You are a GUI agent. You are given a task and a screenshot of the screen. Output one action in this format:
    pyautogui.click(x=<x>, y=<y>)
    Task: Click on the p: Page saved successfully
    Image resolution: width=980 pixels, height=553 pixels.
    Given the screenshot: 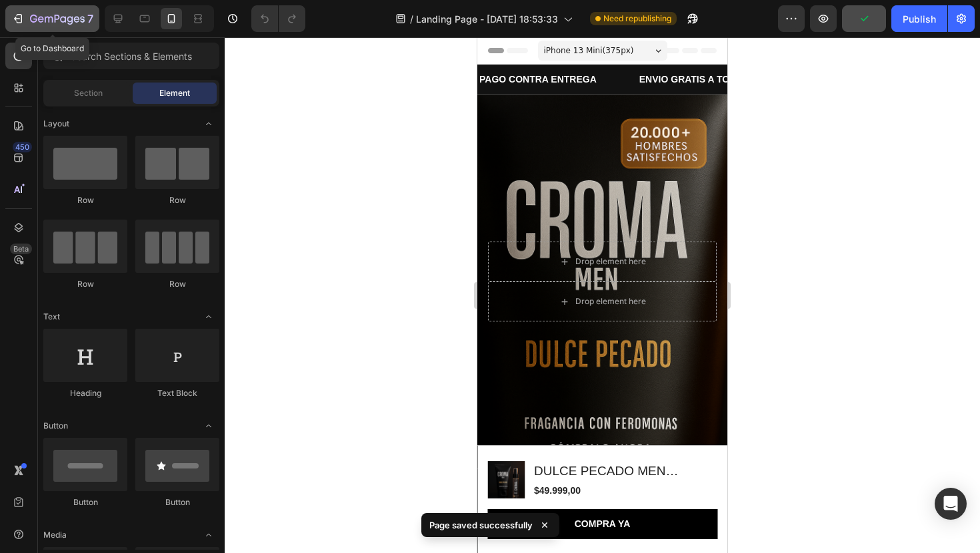 What is the action you would take?
    pyautogui.click(x=481, y=525)
    